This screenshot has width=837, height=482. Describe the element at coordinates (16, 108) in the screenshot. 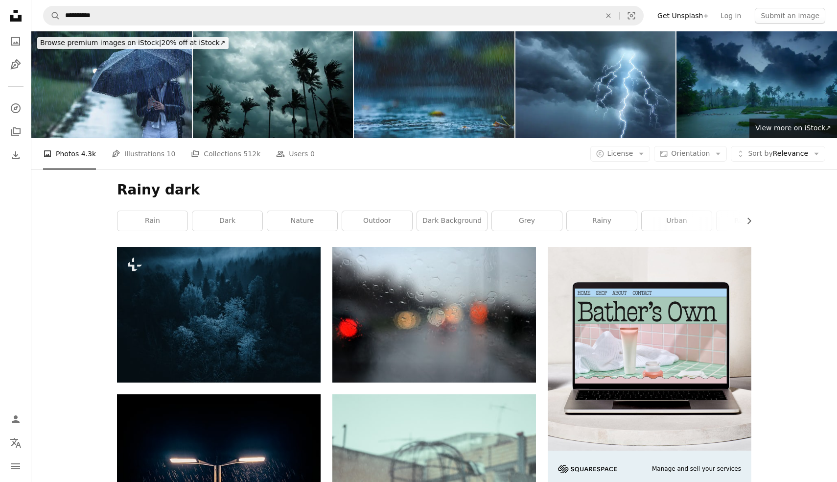

I see `a: Explore` at that location.